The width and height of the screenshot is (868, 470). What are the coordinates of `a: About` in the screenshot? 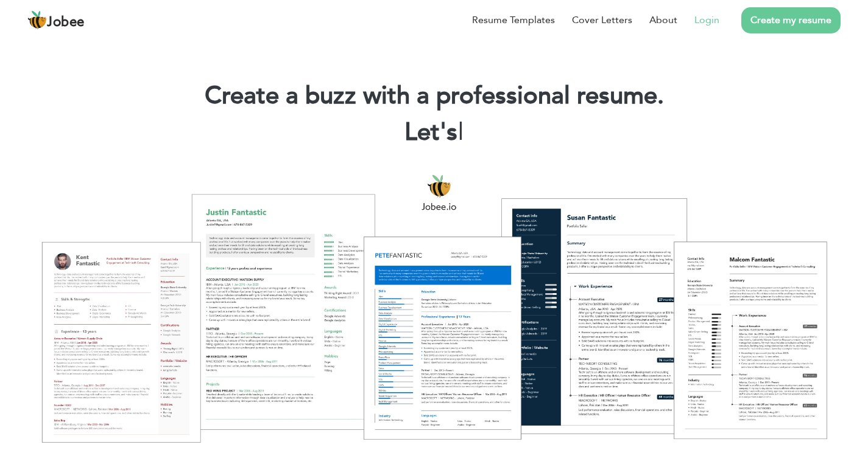 It's located at (663, 20).